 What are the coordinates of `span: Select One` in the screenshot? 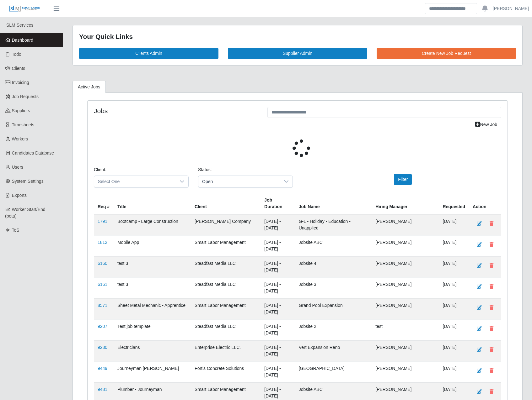 It's located at (135, 181).